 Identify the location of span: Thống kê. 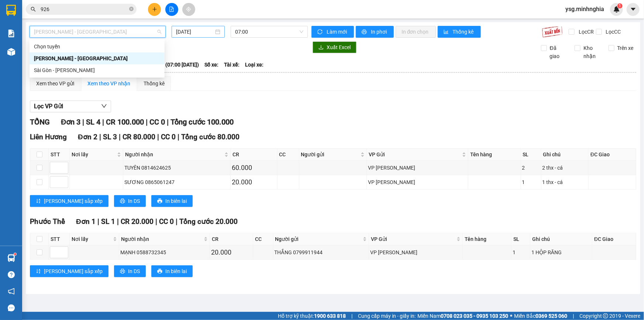
(464, 32).